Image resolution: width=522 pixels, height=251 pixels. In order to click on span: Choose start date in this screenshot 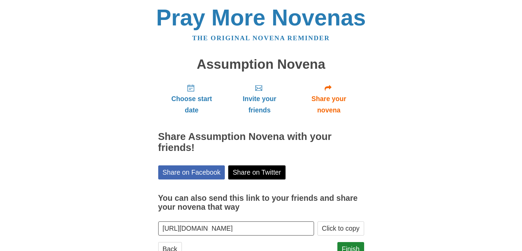, I will do `click(192, 104)`.